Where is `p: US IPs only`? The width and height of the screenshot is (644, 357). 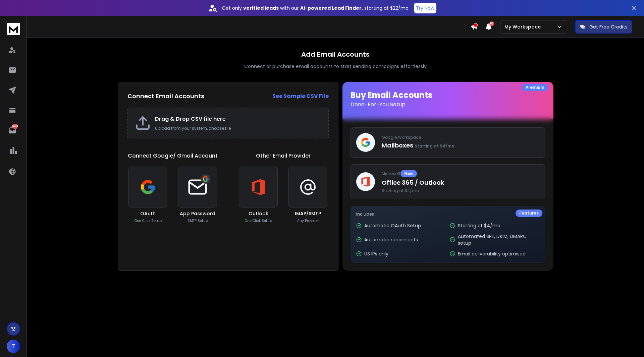 p: US IPs only is located at coordinates (376, 254).